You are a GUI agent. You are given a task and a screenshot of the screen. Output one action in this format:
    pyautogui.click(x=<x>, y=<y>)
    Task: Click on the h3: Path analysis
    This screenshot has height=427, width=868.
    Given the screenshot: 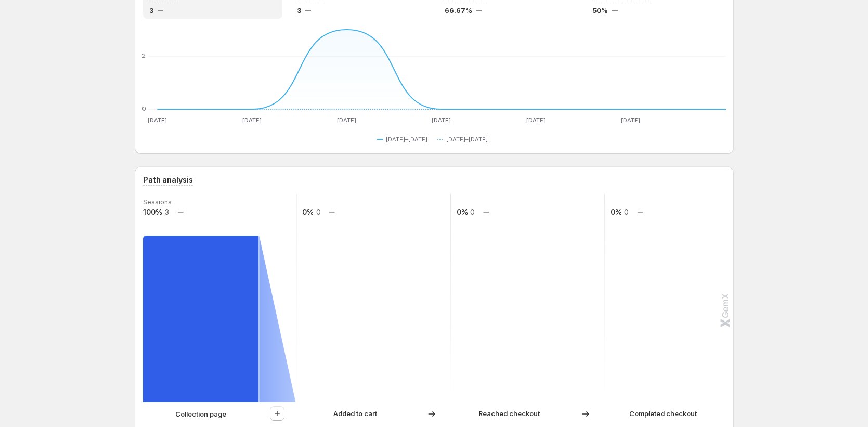 What is the action you would take?
    pyautogui.click(x=168, y=180)
    